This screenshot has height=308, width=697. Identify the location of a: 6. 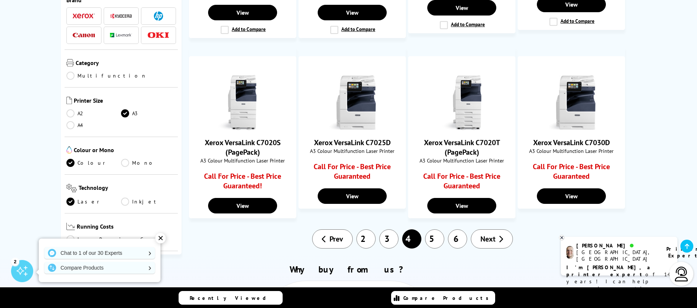
(457, 239).